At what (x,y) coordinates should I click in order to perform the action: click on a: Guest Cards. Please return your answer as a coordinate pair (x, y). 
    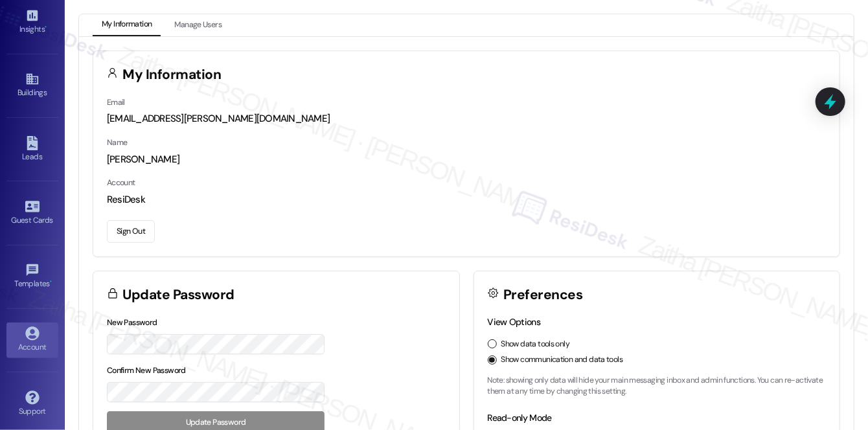
    Looking at the image, I should click on (33, 213).